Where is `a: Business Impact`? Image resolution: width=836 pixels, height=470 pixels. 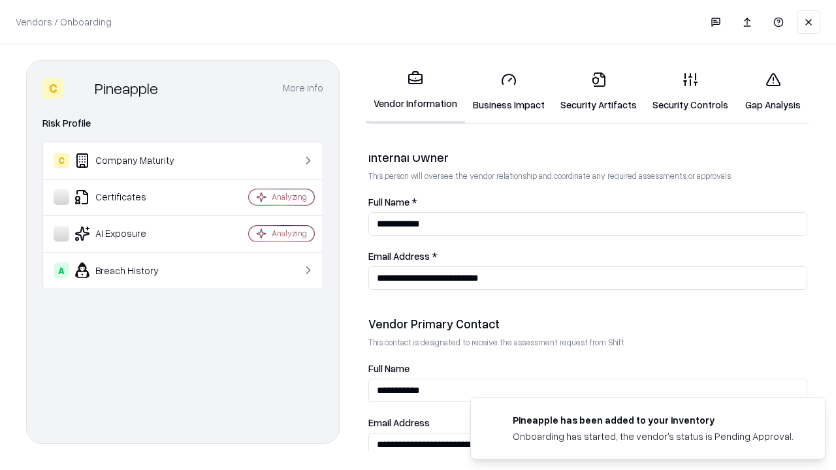 a: Business Impact is located at coordinates (509, 91).